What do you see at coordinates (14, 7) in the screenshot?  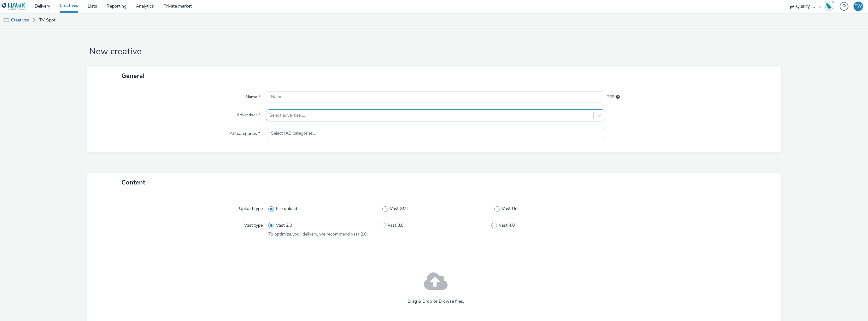 I see `img: undefined Logo` at bounding box center [14, 7].